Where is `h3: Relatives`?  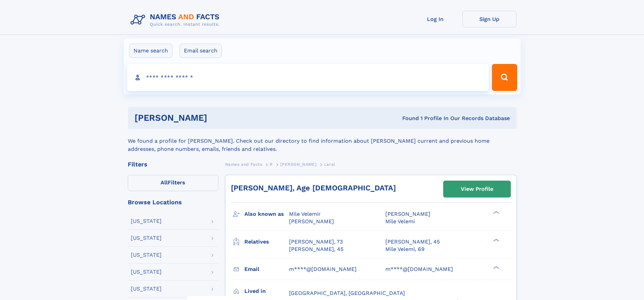
h3: Relatives is located at coordinates (267, 242).